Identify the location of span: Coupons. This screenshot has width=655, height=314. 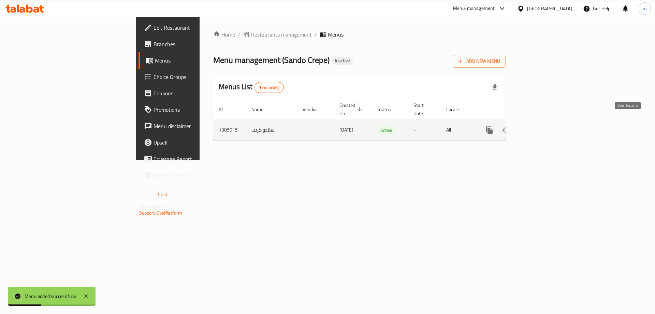
(197, 93).